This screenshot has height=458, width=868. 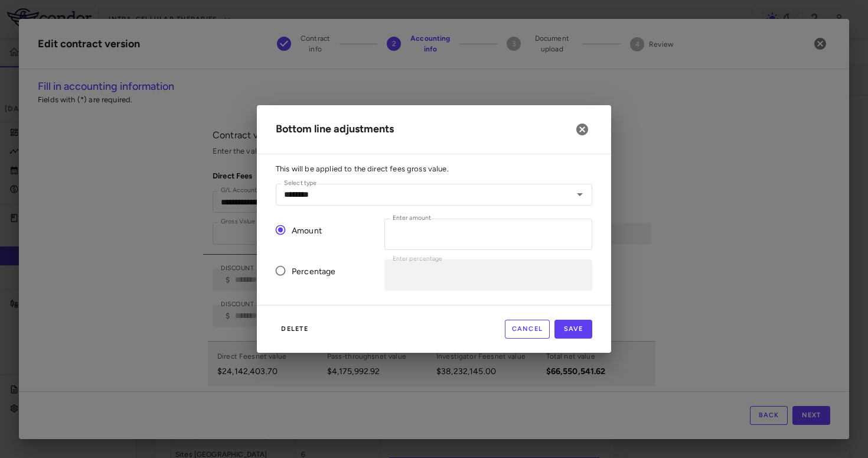 I want to click on button: Save, so click(x=573, y=329).